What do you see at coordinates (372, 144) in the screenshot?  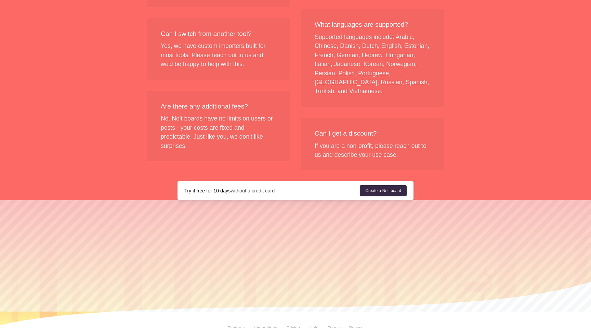 I see `div: If you are a non-profit, please reach out to us and describe your use case.` at bounding box center [372, 144].